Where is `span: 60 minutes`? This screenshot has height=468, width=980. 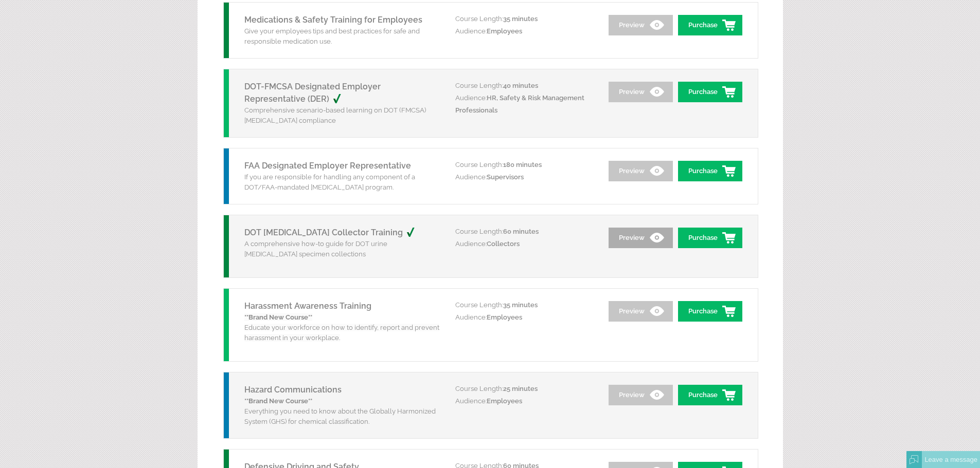 span: 60 minutes is located at coordinates (521, 231).